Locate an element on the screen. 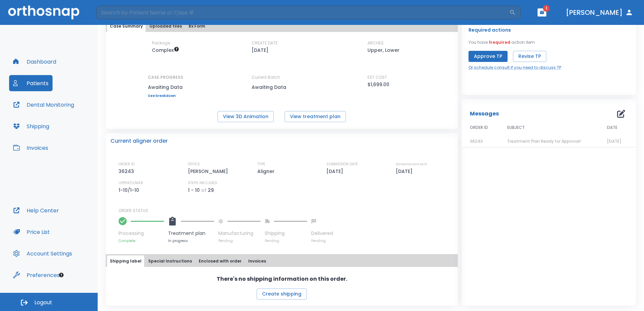 Image resolution: width=644 pixels, height=311 pixels. a: Shipping is located at coordinates (31, 126).